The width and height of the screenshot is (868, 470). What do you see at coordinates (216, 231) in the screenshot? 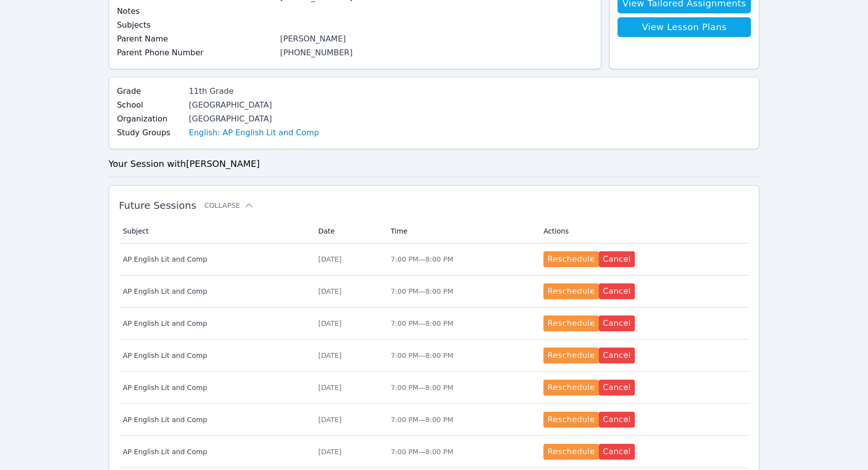
I see `th: Subject` at bounding box center [216, 231].